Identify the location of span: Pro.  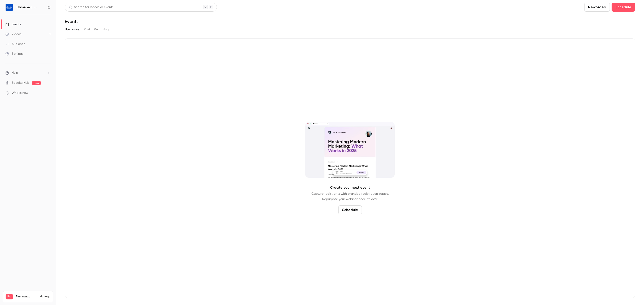
(10, 297).